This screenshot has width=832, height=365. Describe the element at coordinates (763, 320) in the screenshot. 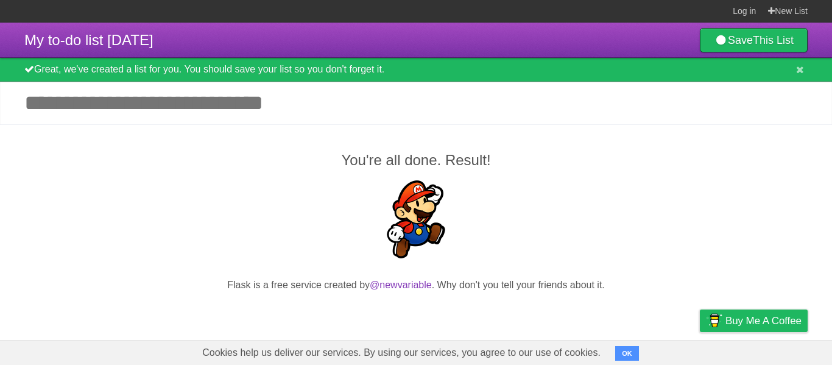

I see `span: Buy me a coffee` at that location.